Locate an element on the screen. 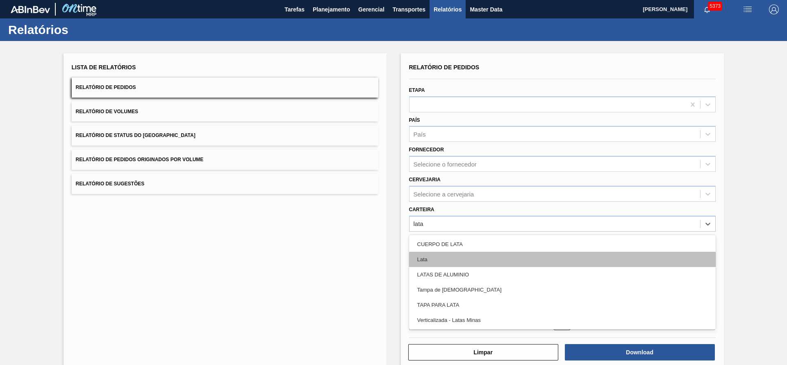 This screenshot has height=365, width=787. button: Relatório de Volumes is located at coordinates (225, 111).